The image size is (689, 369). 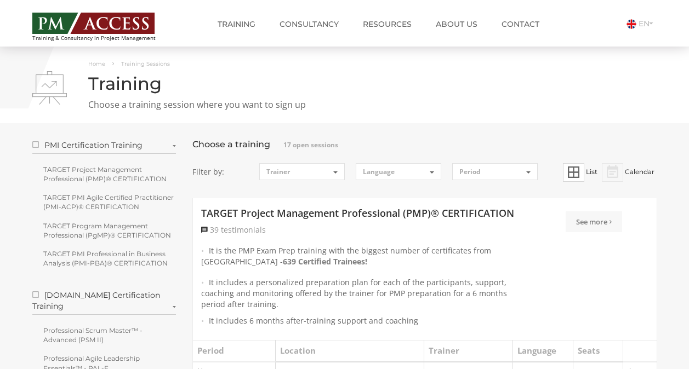 I want to click on a: TARGET Program Management Professional (PgMP)® CERTIFICATION, so click(x=104, y=231).